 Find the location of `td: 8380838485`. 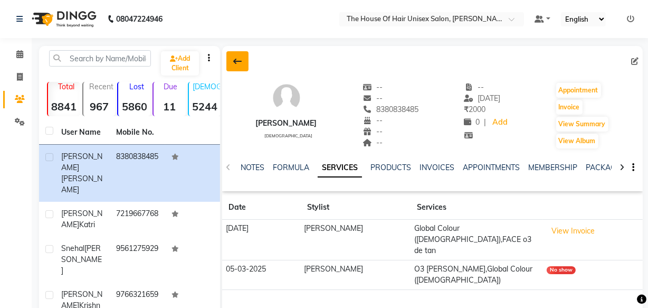

td: 8380838485 is located at coordinates (137, 173).